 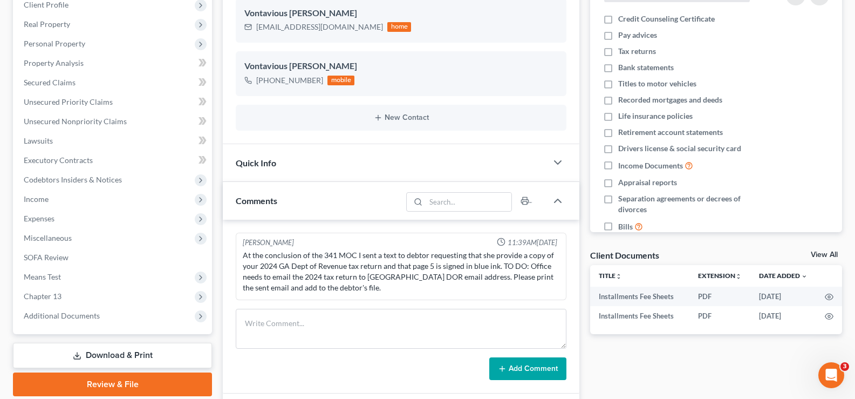 What do you see at coordinates (113, 102) in the screenshot?
I see `a: Unsecured Priority Claims` at bounding box center [113, 102].